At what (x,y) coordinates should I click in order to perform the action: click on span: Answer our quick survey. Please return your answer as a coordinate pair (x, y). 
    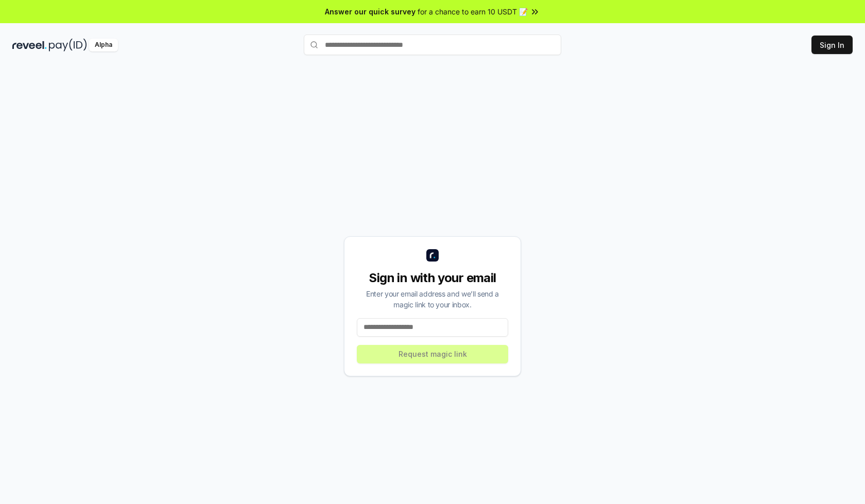
    Looking at the image, I should click on (370, 11).